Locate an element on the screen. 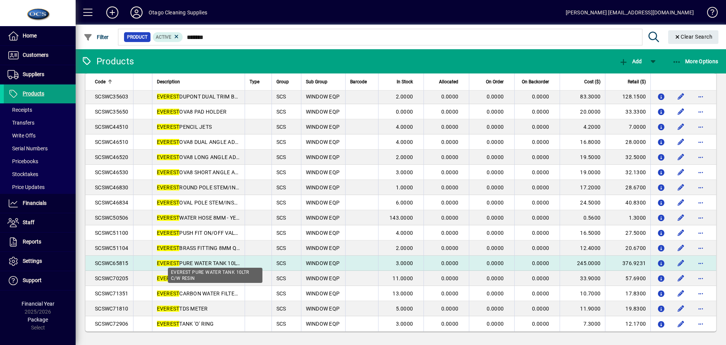 This screenshot has width=726, height=345. button: Add is located at coordinates (112, 12).